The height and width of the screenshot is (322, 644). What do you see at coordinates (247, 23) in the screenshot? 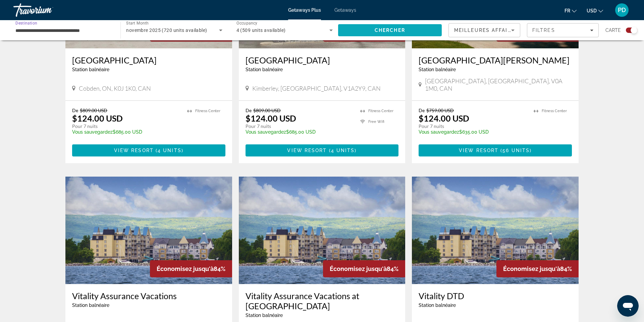
I see `span: Occupancy` at bounding box center [247, 23].